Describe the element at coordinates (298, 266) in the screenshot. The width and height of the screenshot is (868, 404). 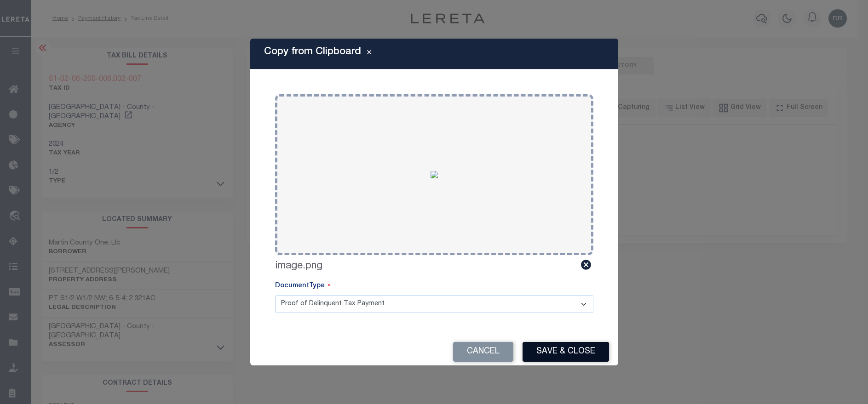
I see `label: image.png` at that location.